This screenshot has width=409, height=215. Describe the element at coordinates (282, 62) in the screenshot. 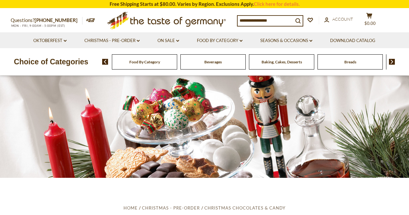

I see `a: Baking, Cakes, Desserts` at that location.